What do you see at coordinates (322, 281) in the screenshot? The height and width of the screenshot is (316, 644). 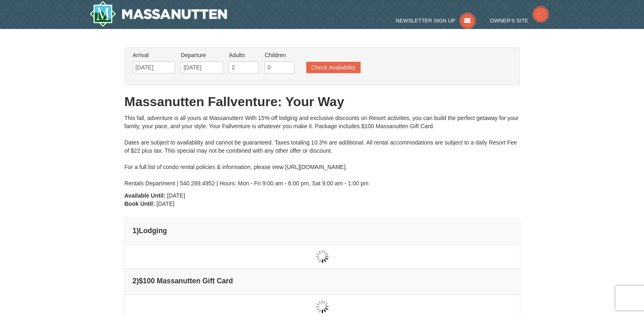 I see `h4: 2 $100 Massanutten Gift Card` at bounding box center [322, 281].